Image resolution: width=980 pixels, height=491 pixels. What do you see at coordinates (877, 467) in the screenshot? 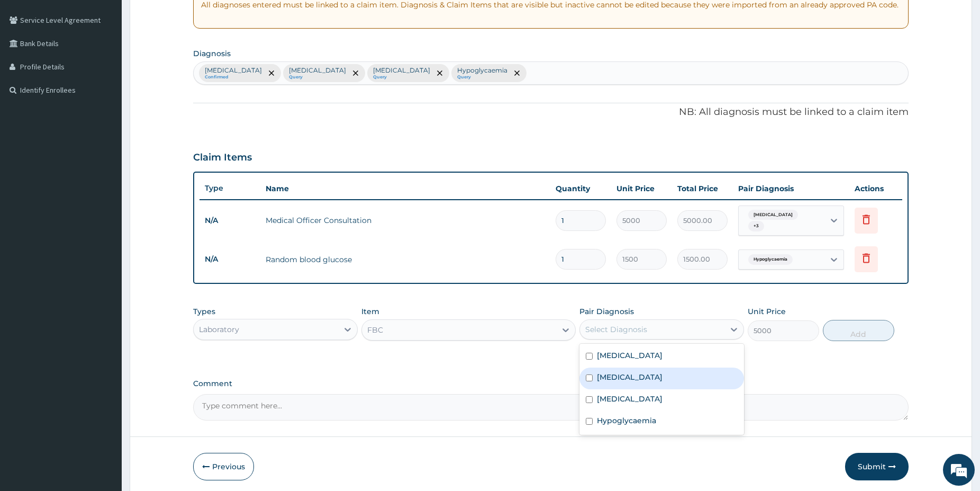
I see `button: Submit` at bounding box center [877, 467].